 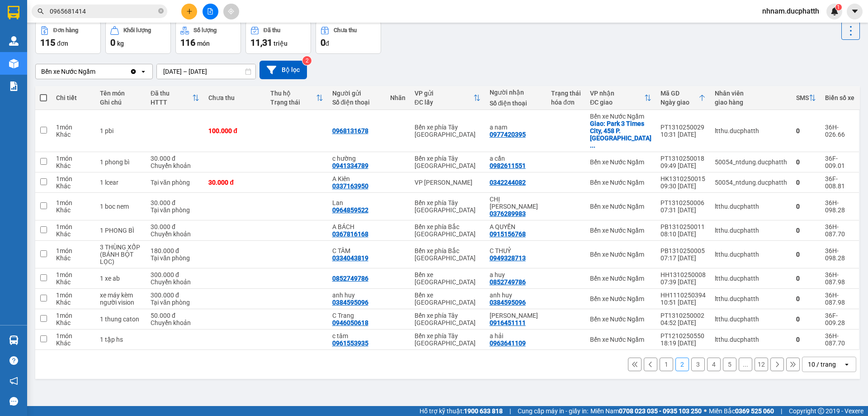 I want to click on span: copyright, so click(x=821, y=411).